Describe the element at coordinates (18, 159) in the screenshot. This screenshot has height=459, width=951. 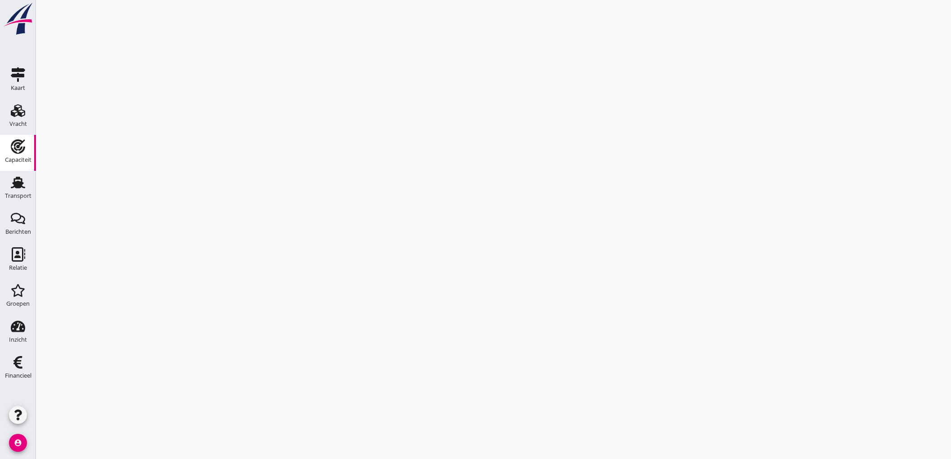
I see `div: Capaciteit` at that location.